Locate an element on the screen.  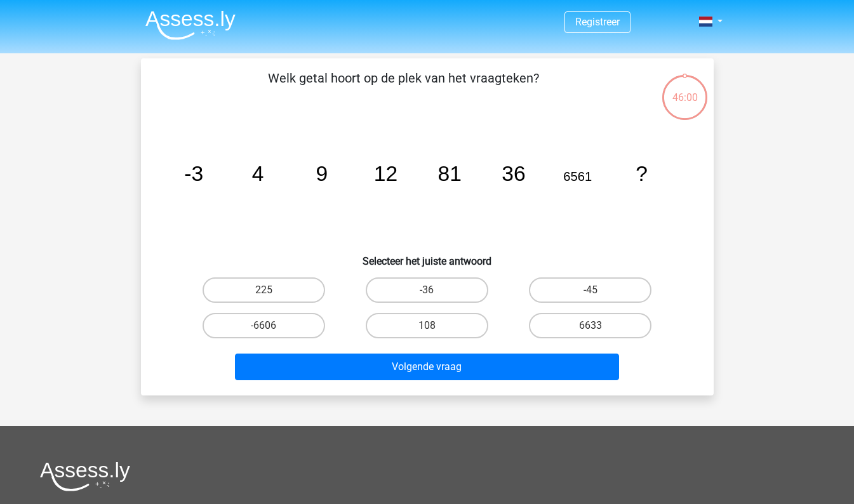
label: -45 is located at coordinates (590, 290).